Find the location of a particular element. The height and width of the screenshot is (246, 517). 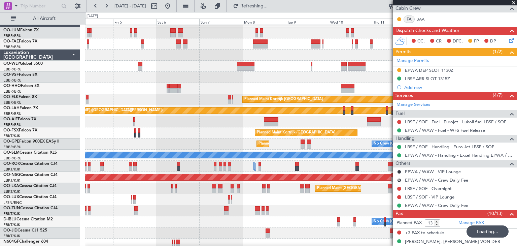

span: OO-NSG is located at coordinates (12, 175).